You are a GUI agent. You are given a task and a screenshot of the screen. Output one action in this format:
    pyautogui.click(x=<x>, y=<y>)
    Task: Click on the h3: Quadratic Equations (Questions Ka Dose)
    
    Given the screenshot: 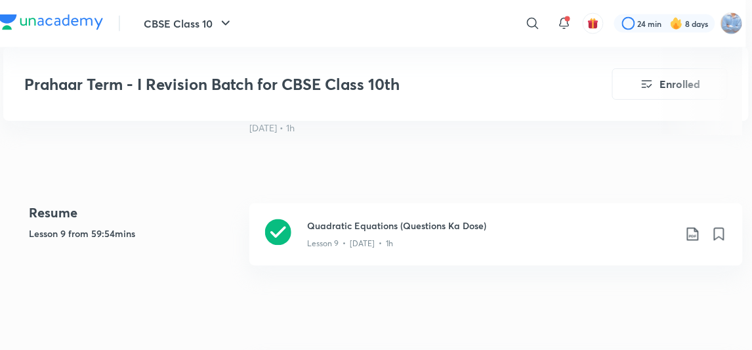 What is the action you would take?
    pyautogui.click(x=491, y=226)
    